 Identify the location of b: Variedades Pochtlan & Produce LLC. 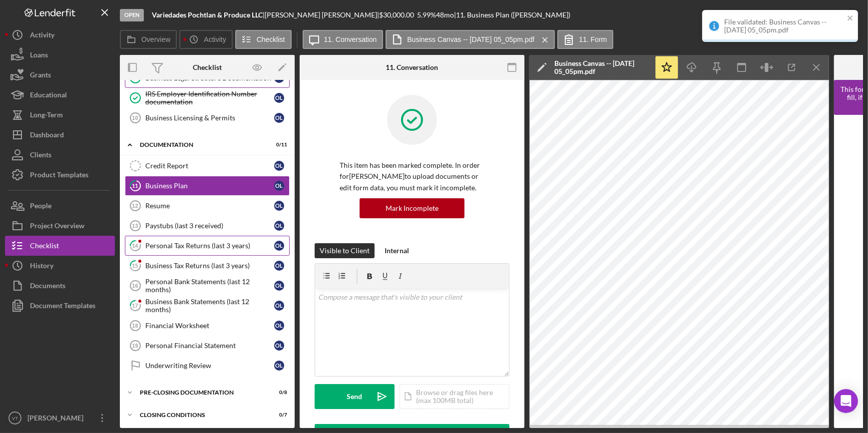
(207, 14).